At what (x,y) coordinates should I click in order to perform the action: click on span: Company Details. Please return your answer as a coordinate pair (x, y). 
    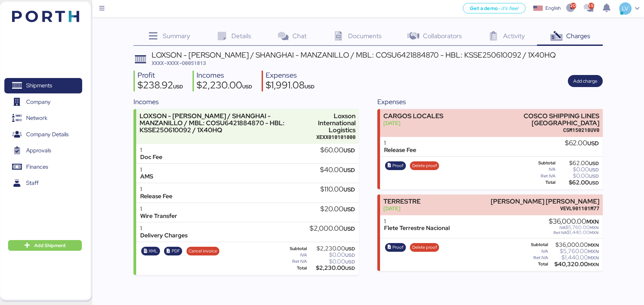
    Looking at the image, I should click on (47, 134).